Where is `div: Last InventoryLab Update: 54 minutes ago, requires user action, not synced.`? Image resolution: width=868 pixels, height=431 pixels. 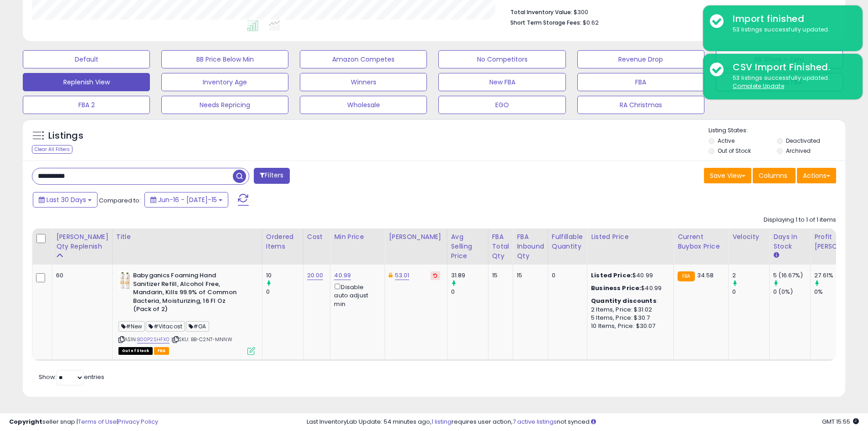 div: Last InventoryLab Update: 54 minutes ago, requires user action, not synced. is located at coordinates (583, 422).